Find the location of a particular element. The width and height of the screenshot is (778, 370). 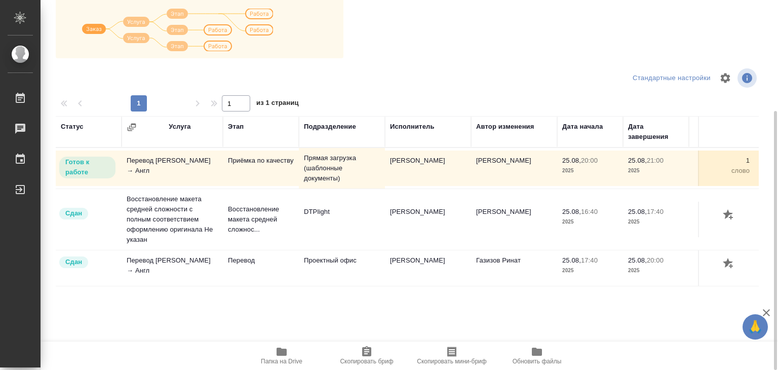

span: Скопировать бриф is located at coordinates (366, 361).